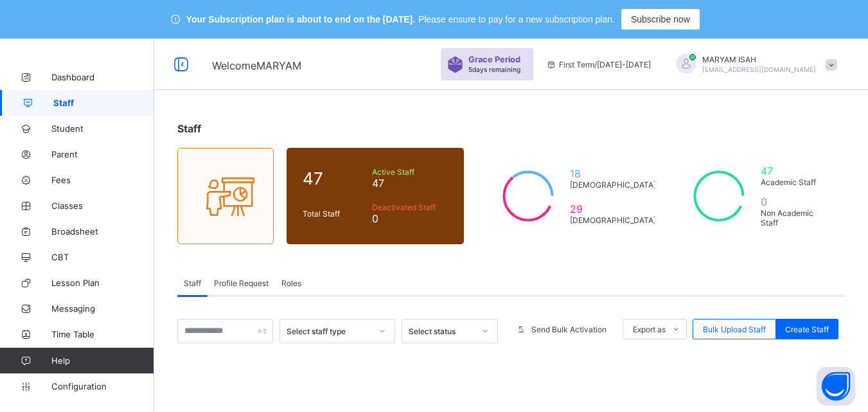 The image size is (868, 412). Describe the element at coordinates (441, 331) in the screenshot. I see `div: Select status` at that location.